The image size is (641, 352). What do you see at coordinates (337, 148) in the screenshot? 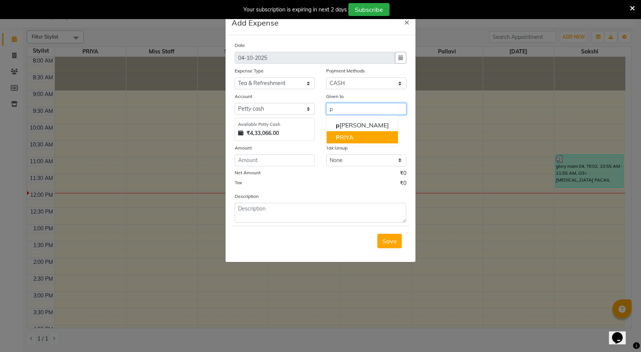
I see `label: Tax Group` at bounding box center [337, 148].